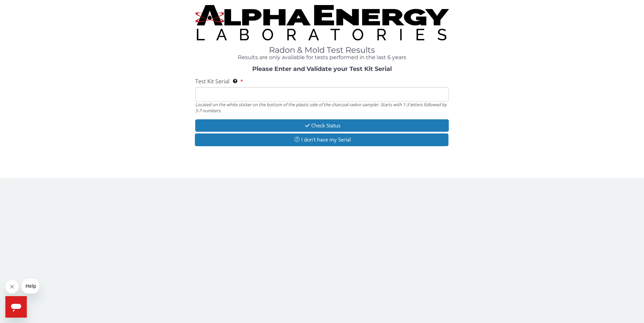 The height and width of the screenshot is (323, 644). Describe the element at coordinates (321, 140) in the screenshot. I see `button: I don't have my Serial` at that location.